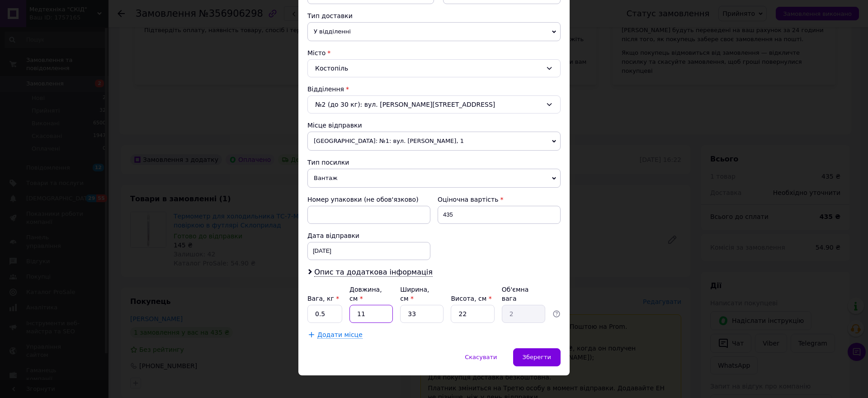 This screenshot has height=398, width=868. I want to click on div: Відділення, so click(434, 89).